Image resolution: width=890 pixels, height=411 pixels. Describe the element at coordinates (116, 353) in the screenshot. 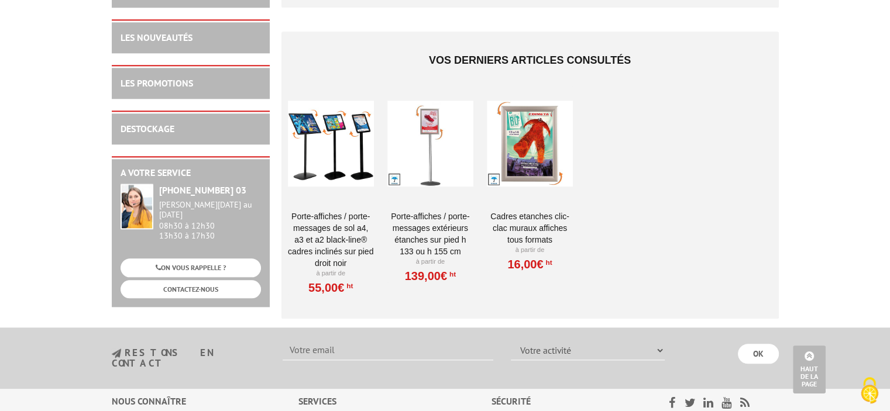

I see `img: newsletter.jpg` at that location.